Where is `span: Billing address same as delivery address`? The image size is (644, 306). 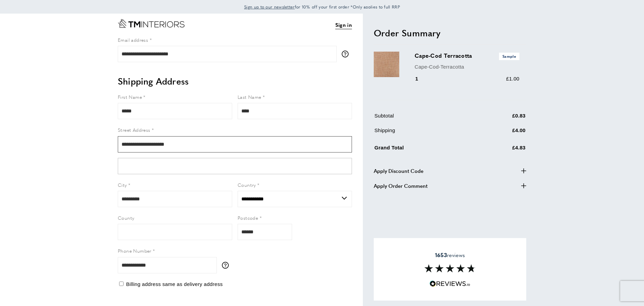 span: Billing address same as delivery address is located at coordinates (174, 284).